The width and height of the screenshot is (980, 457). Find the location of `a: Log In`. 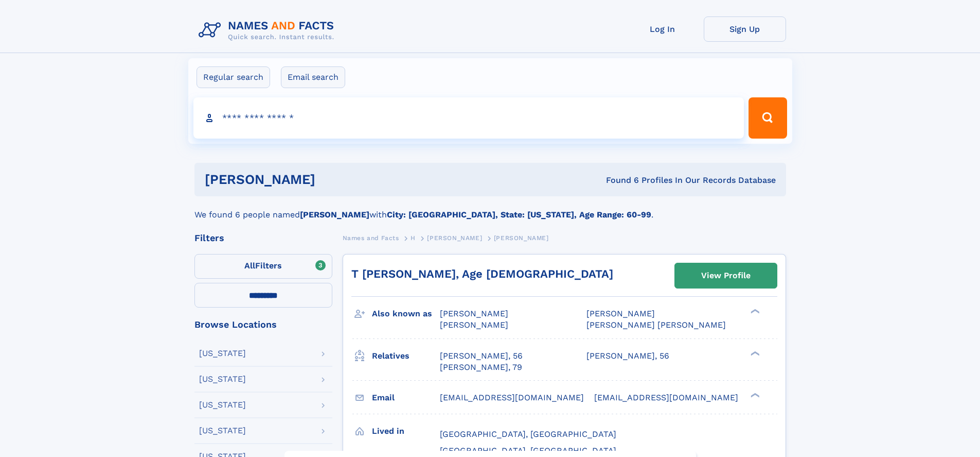

a: Log In is located at coordinates (663, 29).